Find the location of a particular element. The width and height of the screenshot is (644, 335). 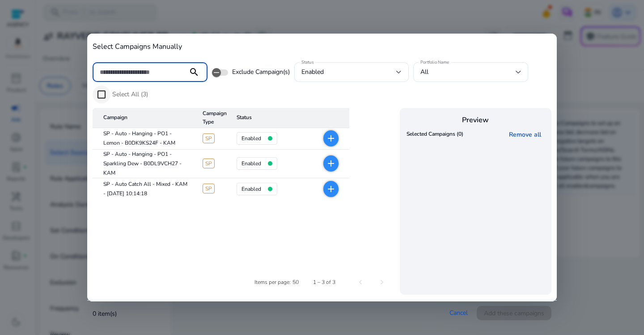

mat-header-cell: Campaign Type is located at coordinates (212, 118).